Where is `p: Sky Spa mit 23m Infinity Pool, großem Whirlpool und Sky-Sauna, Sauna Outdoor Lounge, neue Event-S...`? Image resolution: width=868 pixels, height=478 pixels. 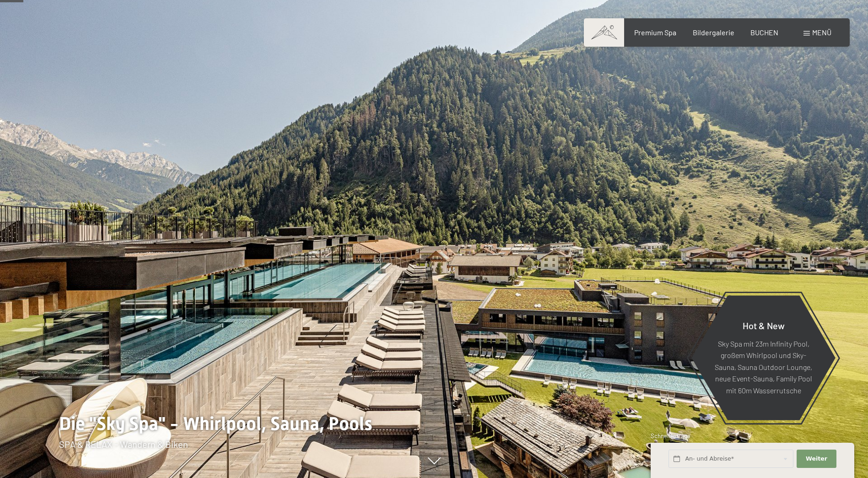
p: Sky Spa mit 23m Infinity Pool, großem Whirlpool und Sky-Sauna, Sauna Outdoor Lounge, neue Event-S... is located at coordinates (764, 367).